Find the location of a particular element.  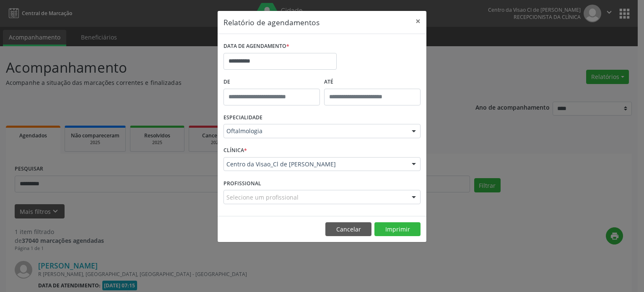

span: Selecione um profissional is located at coordinates (262, 197).